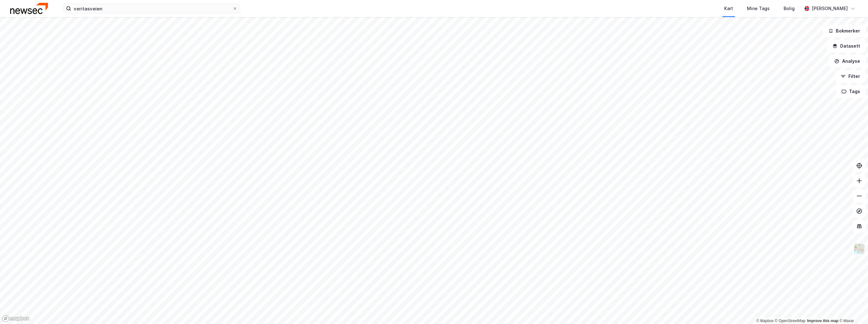  I want to click on button: Bokmerker, so click(844, 31).